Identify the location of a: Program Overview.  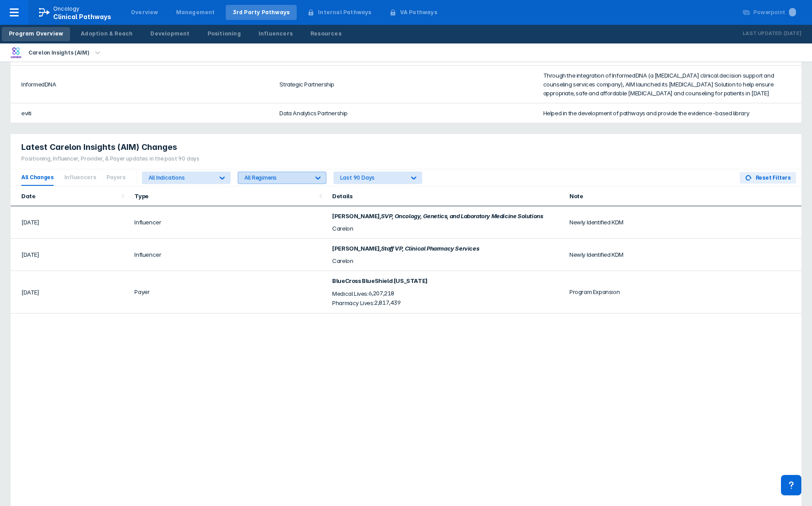
(36, 34).